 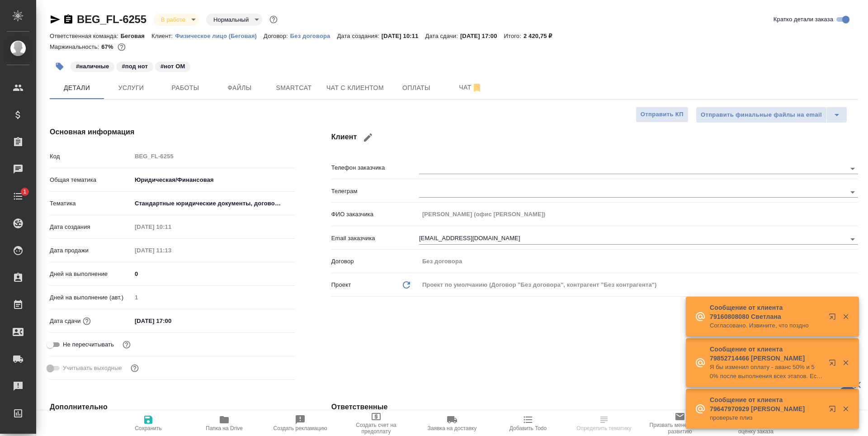 What do you see at coordinates (803, 19) in the screenshot?
I see `span: Кратко детали заказа` at bounding box center [803, 19].